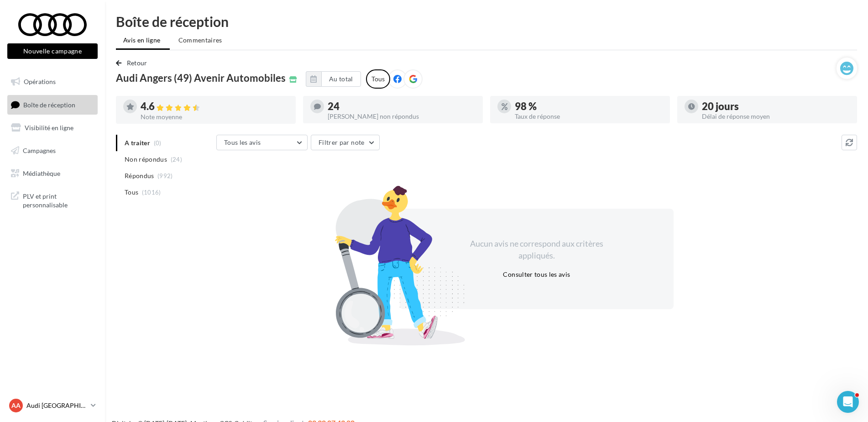  What do you see at coordinates (215, 117) in the screenshot?
I see `div: Note moyenne` at bounding box center [215, 117].